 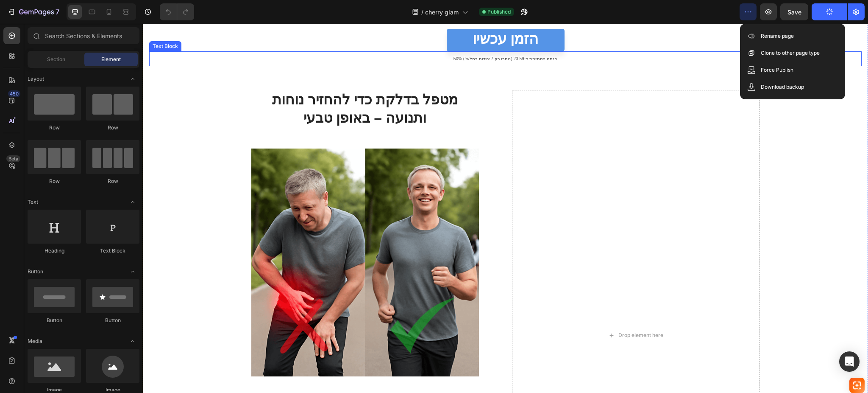 I want to click on span: Text, so click(x=33, y=202).